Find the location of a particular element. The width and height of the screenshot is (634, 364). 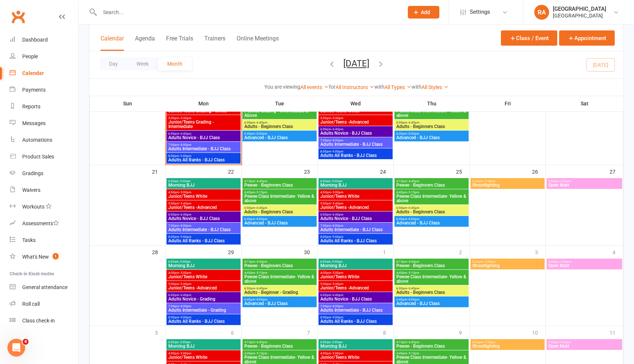

a: Calendar is located at coordinates (44, 73).